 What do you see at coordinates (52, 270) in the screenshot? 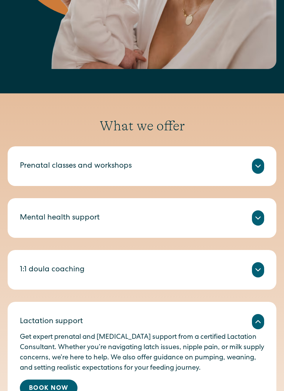
I see `div: 1:1 doula coaching` at bounding box center [52, 270].